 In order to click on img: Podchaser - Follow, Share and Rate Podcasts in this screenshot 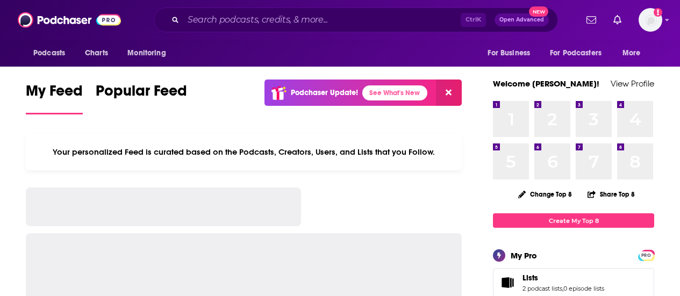, I will do `click(69, 20)`.